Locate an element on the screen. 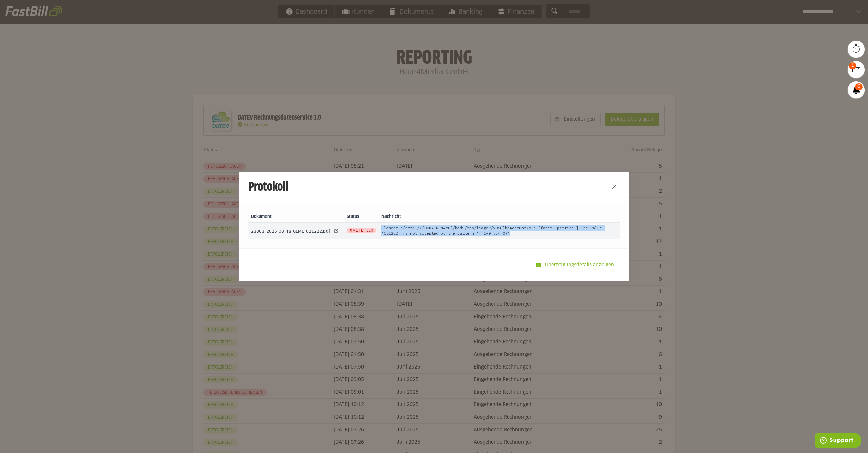 The width and height of the screenshot is (868, 453). a: 1 is located at coordinates (856, 70).